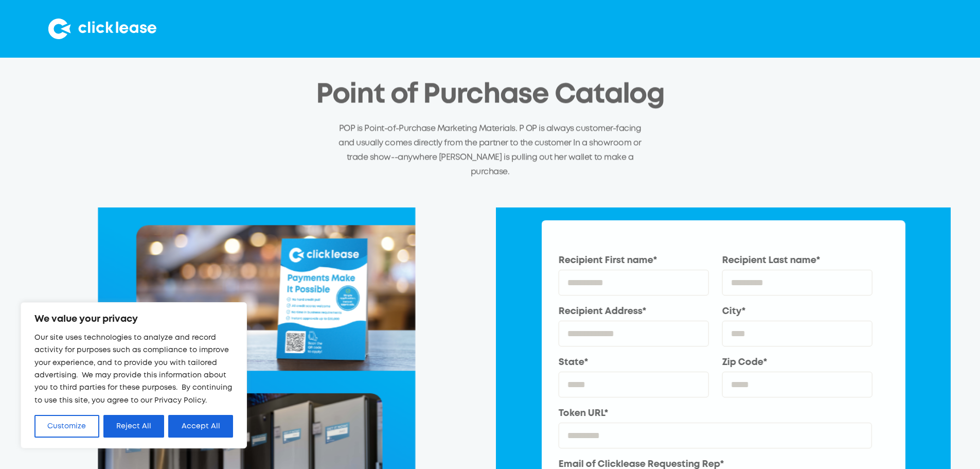 This screenshot has width=980, height=469. Describe the element at coordinates (67, 426) in the screenshot. I see `button: Customize` at that location.